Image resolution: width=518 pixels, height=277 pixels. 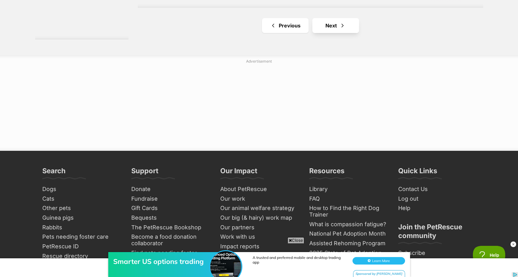 I want to click on a: Next page, so click(x=336, y=26).